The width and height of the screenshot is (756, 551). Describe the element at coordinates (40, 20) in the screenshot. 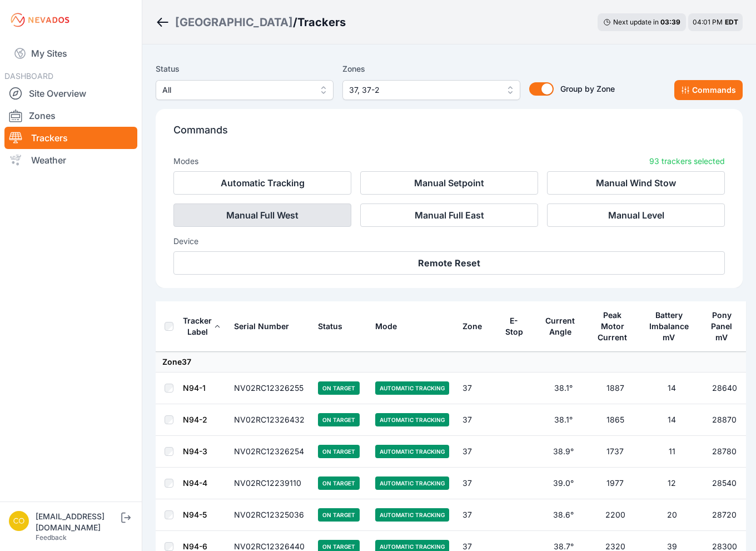

I see `img: Nevados` at that location.